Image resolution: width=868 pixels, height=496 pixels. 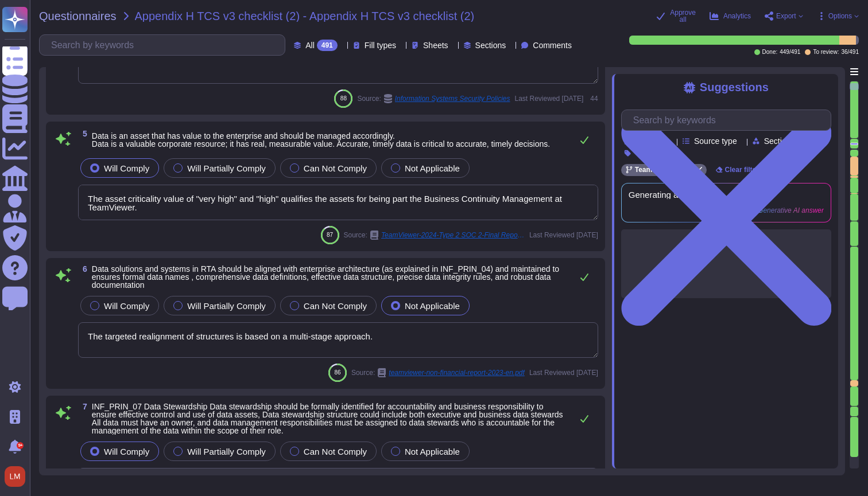 I want to click on span: teamviewer-non-financial-report-2023-en.pdf, so click(x=456, y=373).